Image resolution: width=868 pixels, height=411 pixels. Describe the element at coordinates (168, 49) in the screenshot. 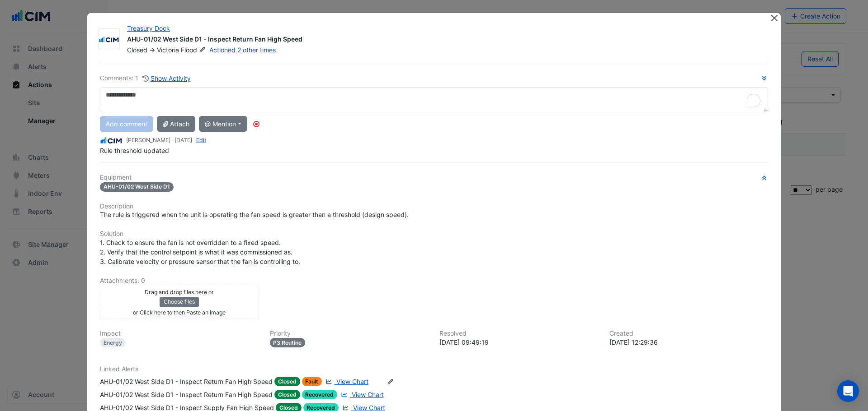

I see `span: Victoria` at that location.